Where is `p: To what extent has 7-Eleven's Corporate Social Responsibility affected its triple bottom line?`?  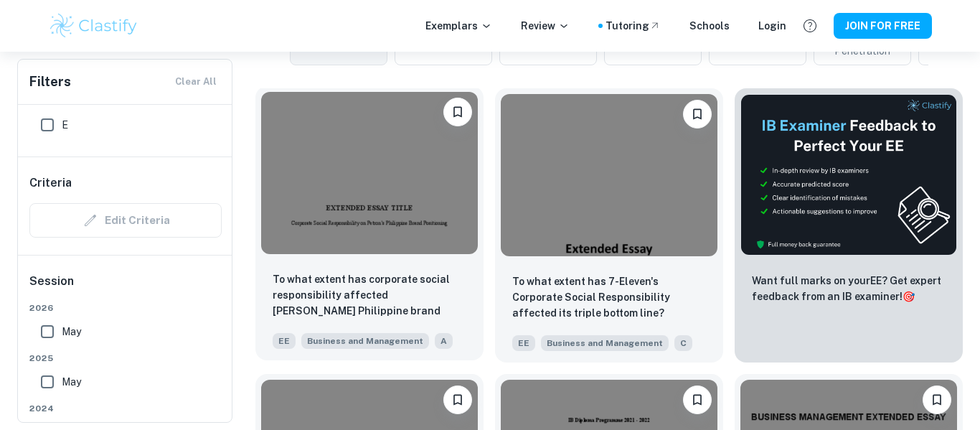 p: To what extent has 7-Eleven's Corporate Social Responsibility affected its triple bottom line? is located at coordinates (609, 297).